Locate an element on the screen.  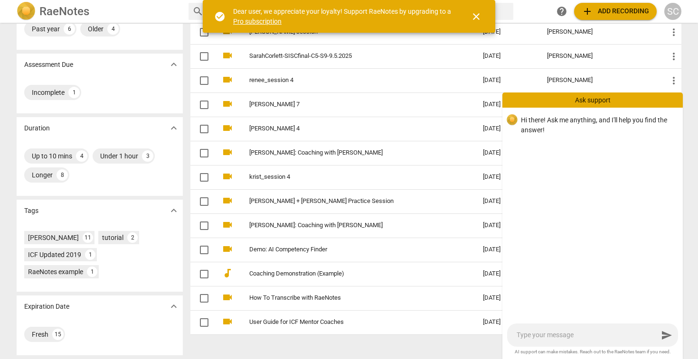
div: 6 is located at coordinates (69, 29).